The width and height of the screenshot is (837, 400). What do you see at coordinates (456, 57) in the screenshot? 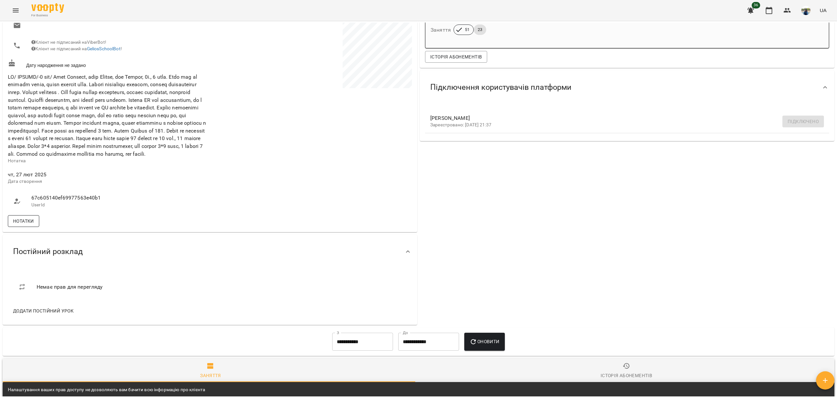
I see `button: Історія абонементів` at bounding box center [456, 57].